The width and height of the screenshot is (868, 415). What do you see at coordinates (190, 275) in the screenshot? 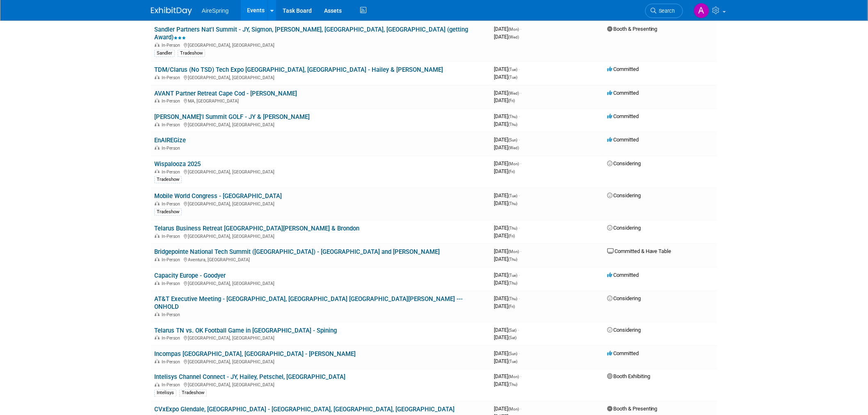
I see `a: Capacity Europe - Goodyer` at bounding box center [190, 275].